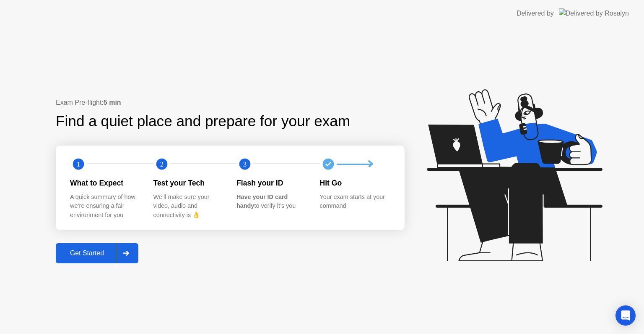 This screenshot has width=644, height=334. I want to click on div: A quick summary of how we’re ensuring a fair environment for you, so click(104, 206).